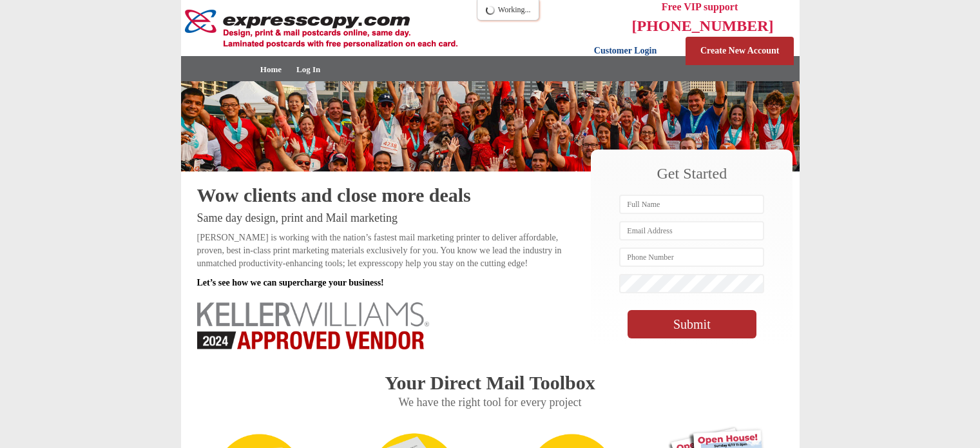 The image size is (980, 448). Describe the element at coordinates (490, 11) in the screenshot. I see `img: loading...` at that location.